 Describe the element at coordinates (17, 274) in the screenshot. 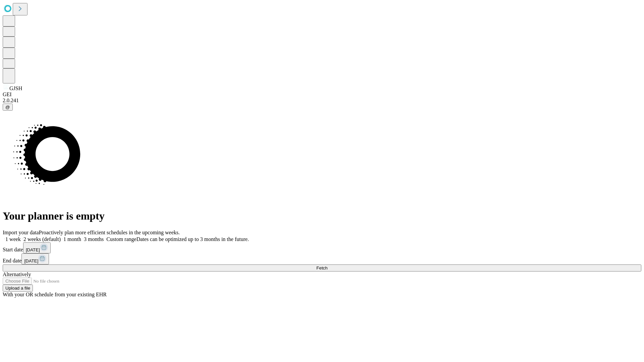

I see `span: Alternatively` at that location.